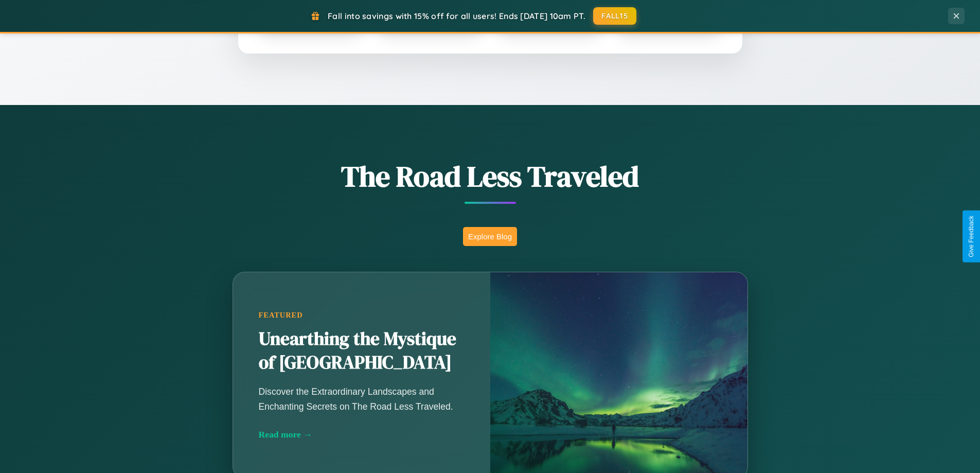 The width and height of the screenshot is (980, 473). What do you see at coordinates (361, 434) in the screenshot?
I see `div: Read more →` at bounding box center [361, 434].